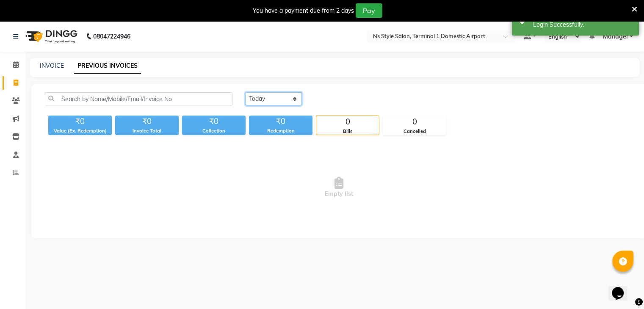 This screenshot has width=644, height=309. Describe the element at coordinates (303, 11) in the screenshot. I see `div: You have a payment due from 2 days` at that location.